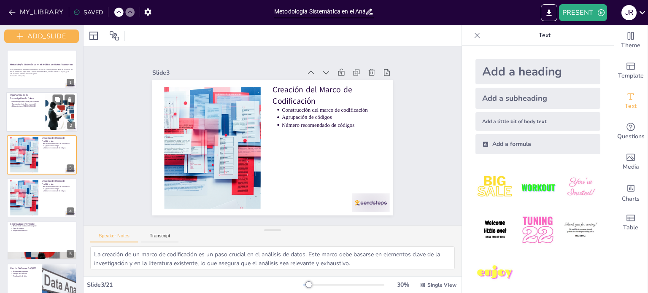 The width and height of the screenshot is (648, 293). I want to click on p: Codificación Emergente, so click(41, 224).